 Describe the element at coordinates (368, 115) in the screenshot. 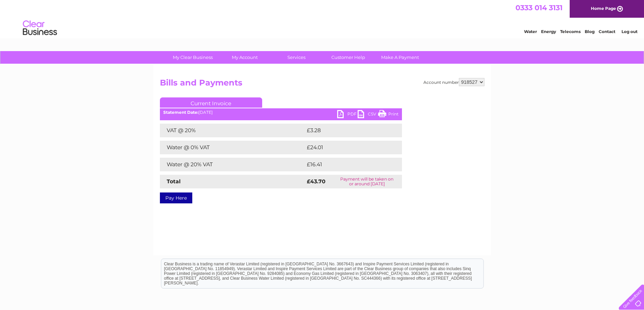

I see `a: CSV` at that location.